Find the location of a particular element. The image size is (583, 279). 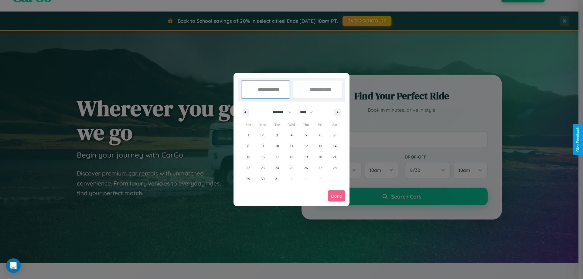

button: 23 is located at coordinates (262, 168).